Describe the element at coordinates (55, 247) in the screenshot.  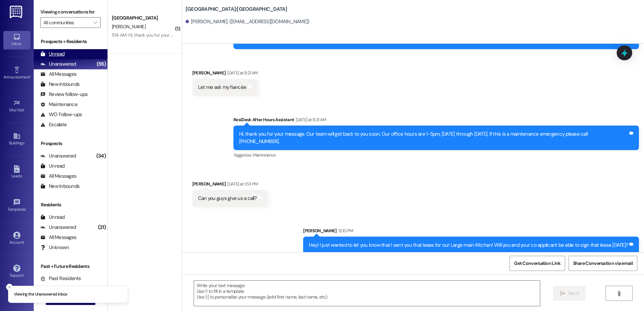
I see `div: Unknown` at that location.